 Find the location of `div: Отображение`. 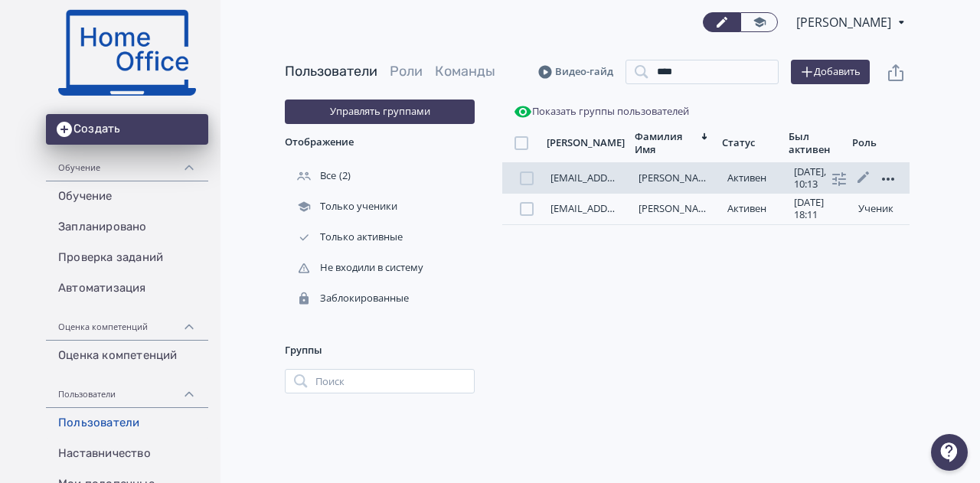

div: Отображение is located at coordinates (380, 142).